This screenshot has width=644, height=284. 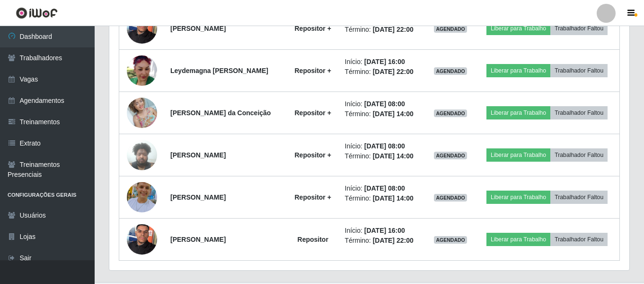 What do you see at coordinates (36, 13) in the screenshot?
I see `img: CoreUI Logo` at bounding box center [36, 13].